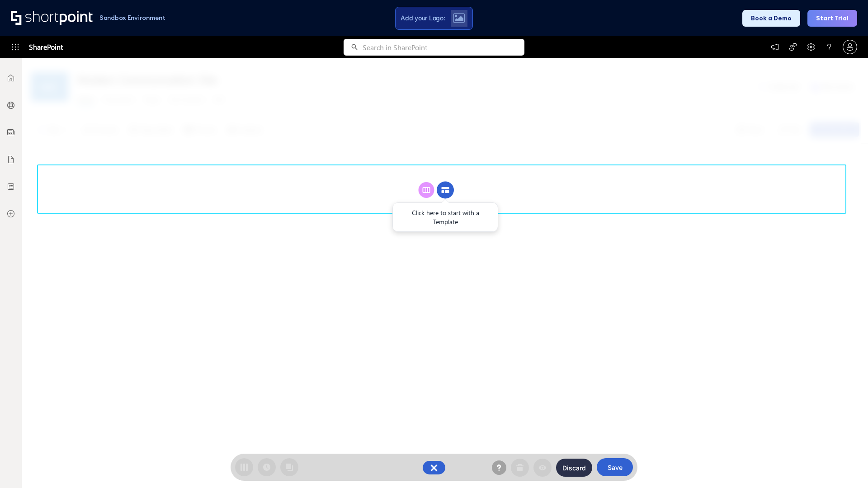 The width and height of the screenshot is (868, 488). What do you see at coordinates (133, 17) in the screenshot?
I see `h1: Sandbox Environment` at bounding box center [133, 17].